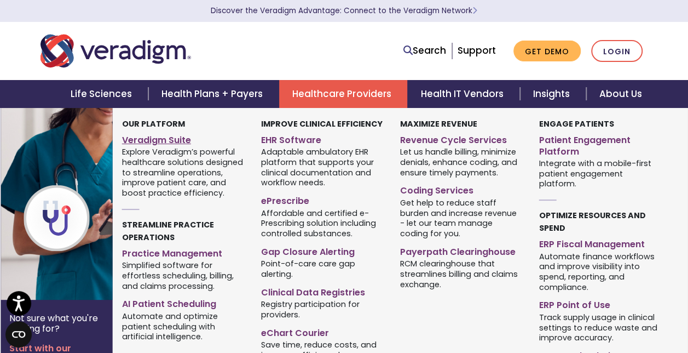 The image size is (688, 353). What do you see at coordinates (323, 268) in the screenshot?
I see `span: Point-of-care care gap alerting.` at bounding box center [323, 268].